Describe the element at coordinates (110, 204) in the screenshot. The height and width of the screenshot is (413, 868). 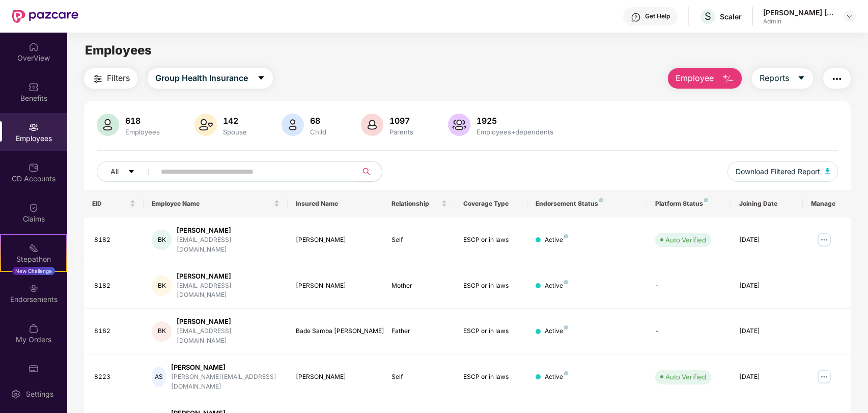
I see `span: EID` at that location.